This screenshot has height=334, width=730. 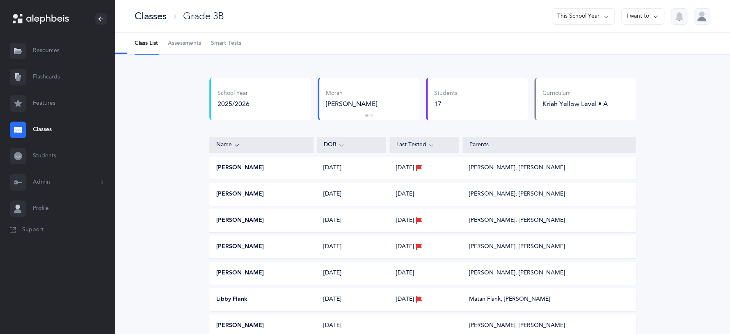 I want to click on div: School Year, so click(x=234, y=94).